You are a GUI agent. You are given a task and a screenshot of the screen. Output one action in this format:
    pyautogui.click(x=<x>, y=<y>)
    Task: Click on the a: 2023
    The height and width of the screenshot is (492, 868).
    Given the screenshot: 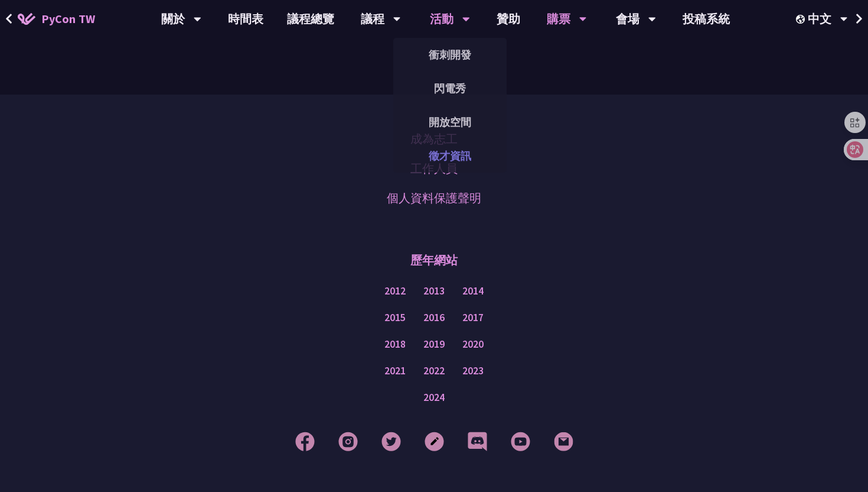 What is the action you would take?
    pyautogui.click(x=473, y=371)
    